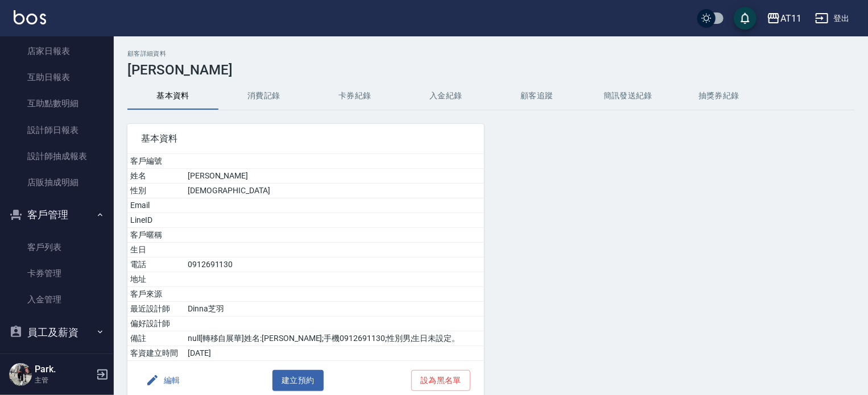  What do you see at coordinates (264, 96) in the screenshot?
I see `button: 消費記錄` at bounding box center [264, 96].